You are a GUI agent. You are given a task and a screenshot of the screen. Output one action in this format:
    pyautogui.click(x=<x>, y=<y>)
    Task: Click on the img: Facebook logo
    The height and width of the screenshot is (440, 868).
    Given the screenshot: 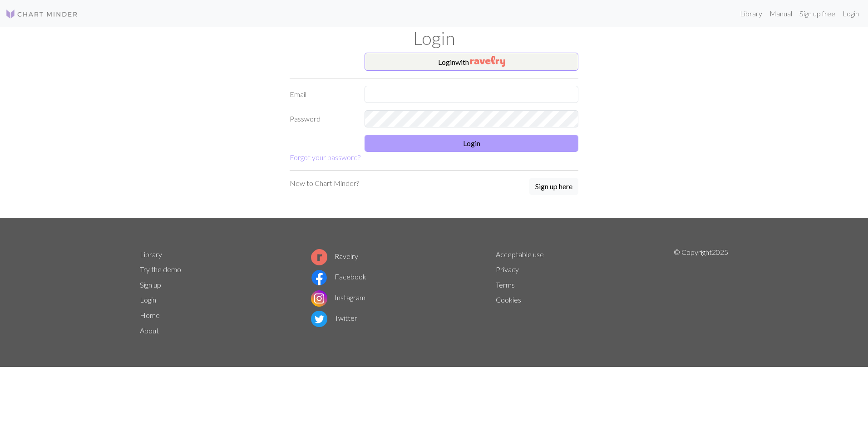 What is the action you would take?
    pyautogui.click(x=319, y=278)
    